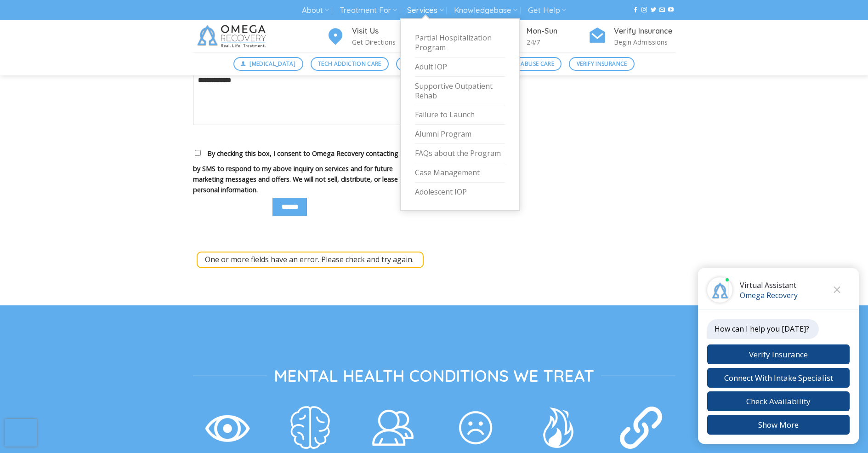 The width and height of the screenshot is (868, 453). I want to click on div: One or more fields have an error. Please check and try again., so click(310, 259).